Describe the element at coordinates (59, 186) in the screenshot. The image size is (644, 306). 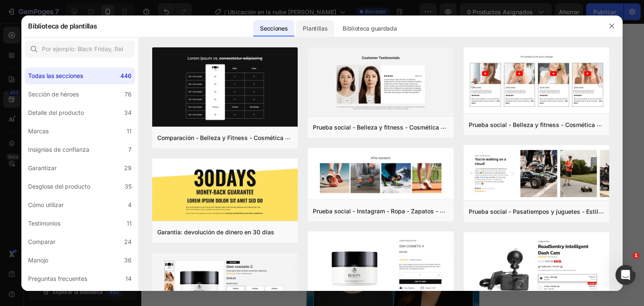
I see `font: Desglose del producto` at that location.